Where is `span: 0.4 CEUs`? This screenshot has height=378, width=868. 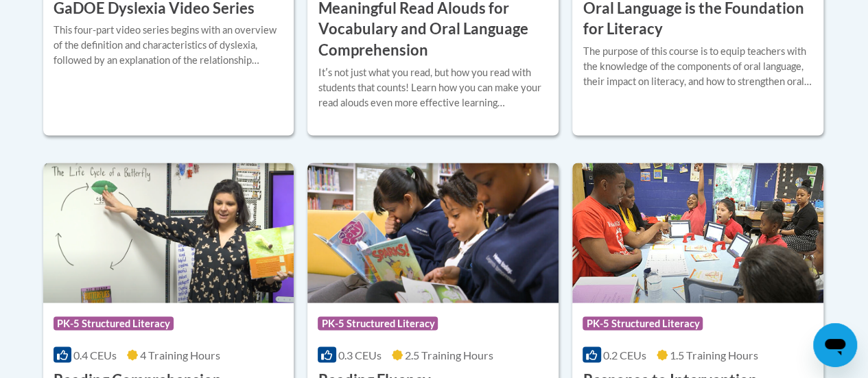 span: 0.4 CEUs is located at coordinates (95, 354).